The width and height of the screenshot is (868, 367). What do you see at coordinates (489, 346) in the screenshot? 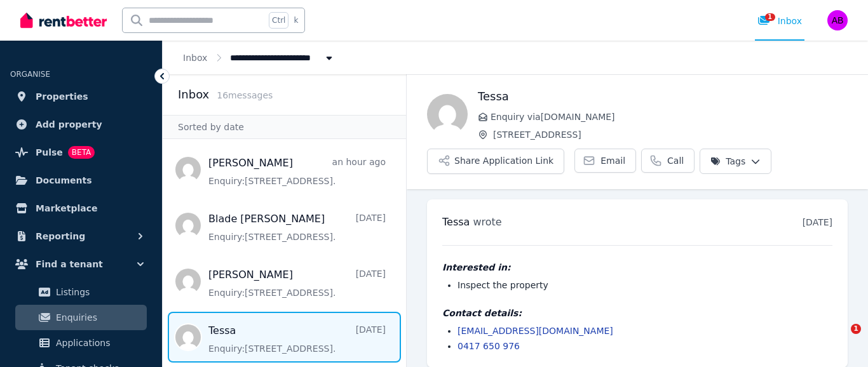
I see `a: 0417 650 976` at bounding box center [489, 346].